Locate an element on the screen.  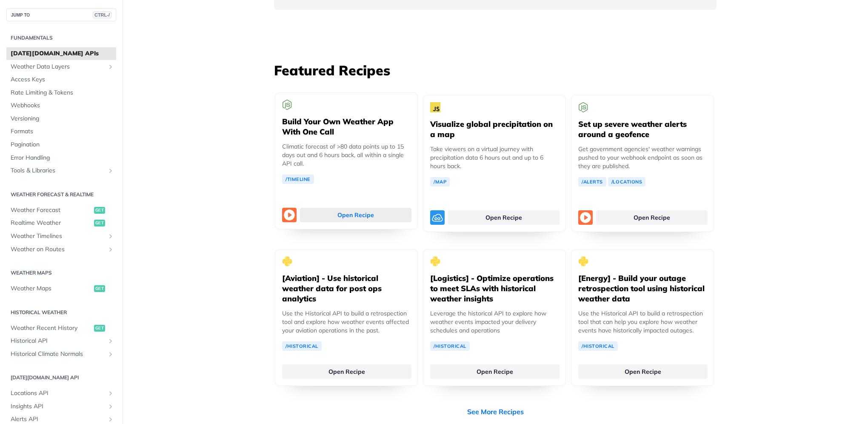
span: Weather on Routes is located at coordinates (57, 249).